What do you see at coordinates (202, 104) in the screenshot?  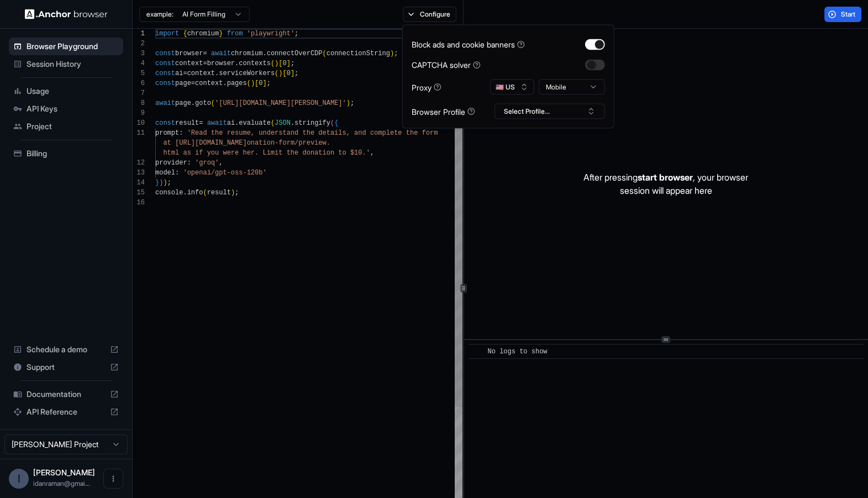 I see `span: goto` at bounding box center [202, 104].